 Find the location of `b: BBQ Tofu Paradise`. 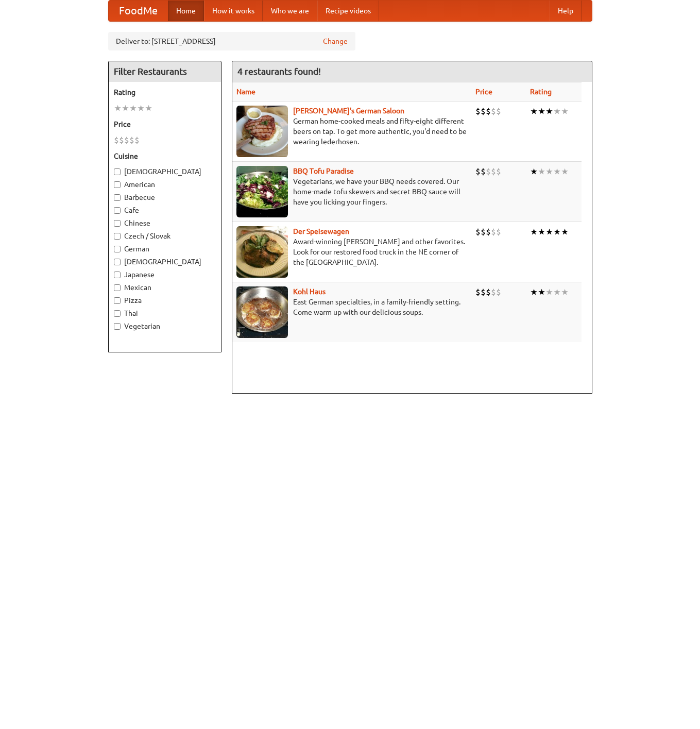

b: BBQ Tofu Paradise is located at coordinates (323, 171).